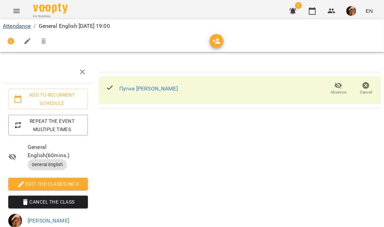 Image resolution: width=384 pixels, height=227 pixels. What do you see at coordinates (369, 11) in the screenshot?
I see `span: EN` at bounding box center [369, 11].